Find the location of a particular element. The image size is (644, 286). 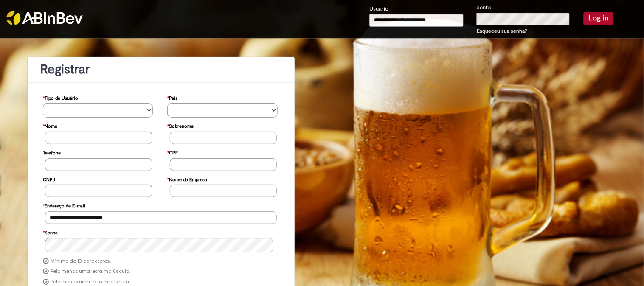

label: Pelo menos uma letra maiúscula. is located at coordinates (90, 271).